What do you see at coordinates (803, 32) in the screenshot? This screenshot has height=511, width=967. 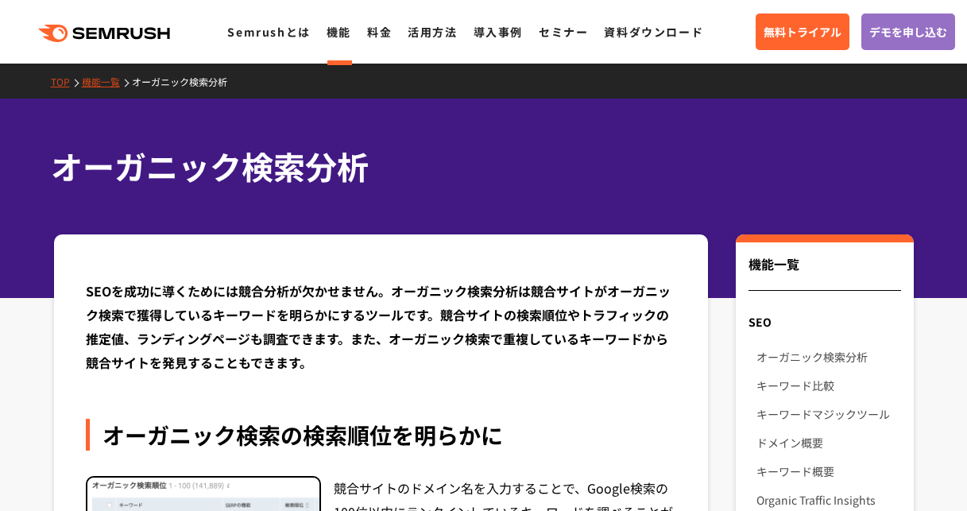 I see `span: 無料トライアル` at bounding box center [803, 32].